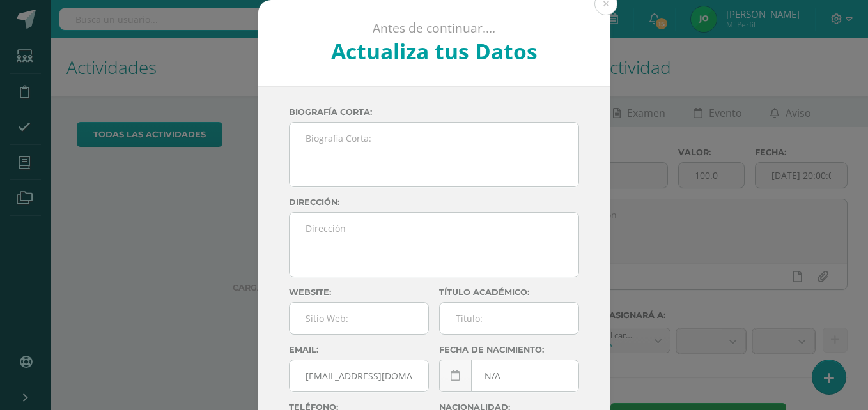 The image size is (868, 410). I want to click on label: Dirección:, so click(434, 202).